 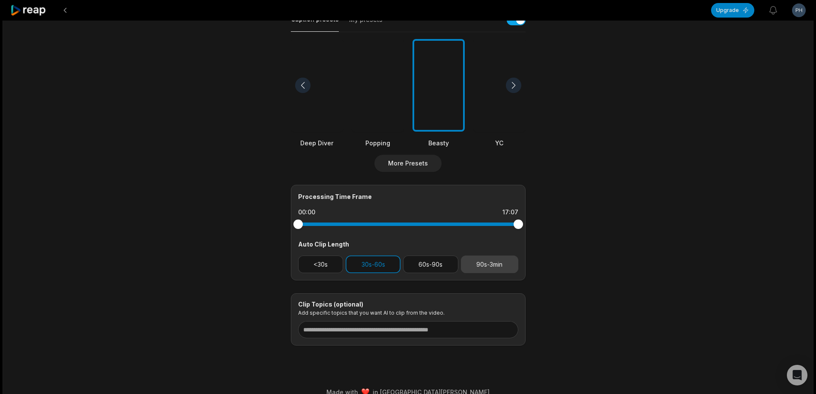 What do you see at coordinates (408, 196) in the screenshot?
I see `div: Processing Time Frame` at bounding box center [408, 196].